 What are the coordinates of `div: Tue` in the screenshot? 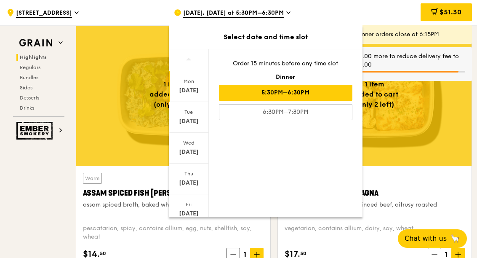 It's located at (189, 112).